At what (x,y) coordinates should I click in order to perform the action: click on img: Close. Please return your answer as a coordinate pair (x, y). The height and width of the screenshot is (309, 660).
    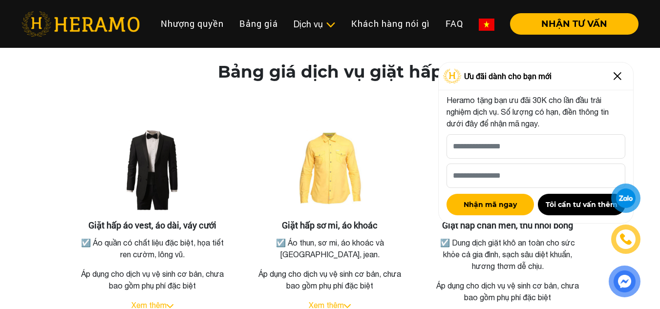
    Looking at the image, I should click on (618, 76).